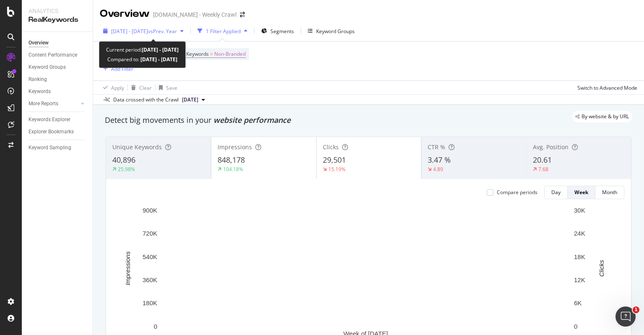 This screenshot has width=644, height=335. Describe the element at coordinates (53, 103) in the screenshot. I see `a: More Reports` at that location.